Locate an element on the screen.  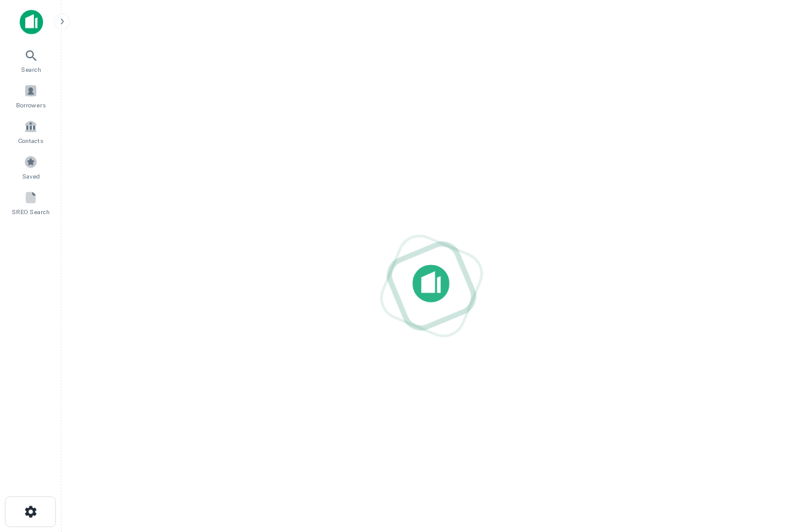
span: Borrowers is located at coordinates (31, 105).